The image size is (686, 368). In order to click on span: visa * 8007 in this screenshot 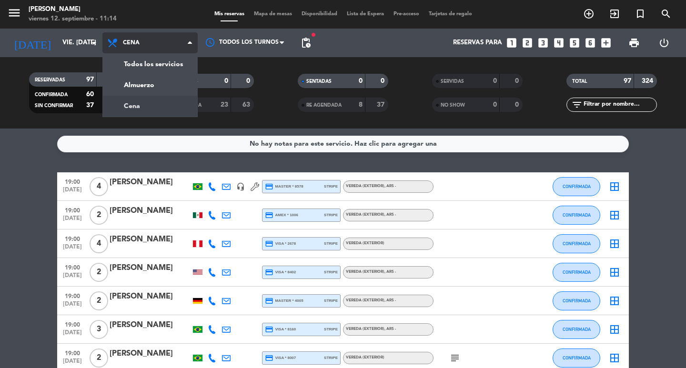, I will do `click(280, 358)`.